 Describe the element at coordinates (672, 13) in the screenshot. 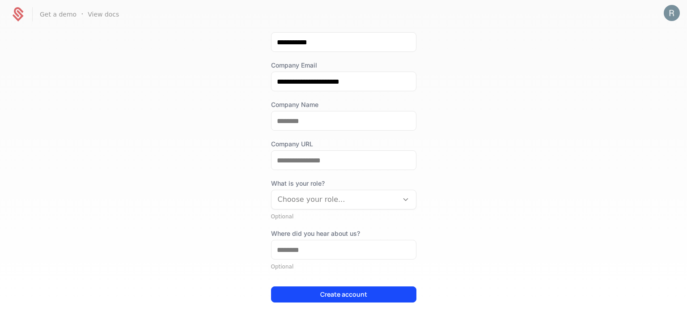

I see `img: Rohan Saini` at that location.